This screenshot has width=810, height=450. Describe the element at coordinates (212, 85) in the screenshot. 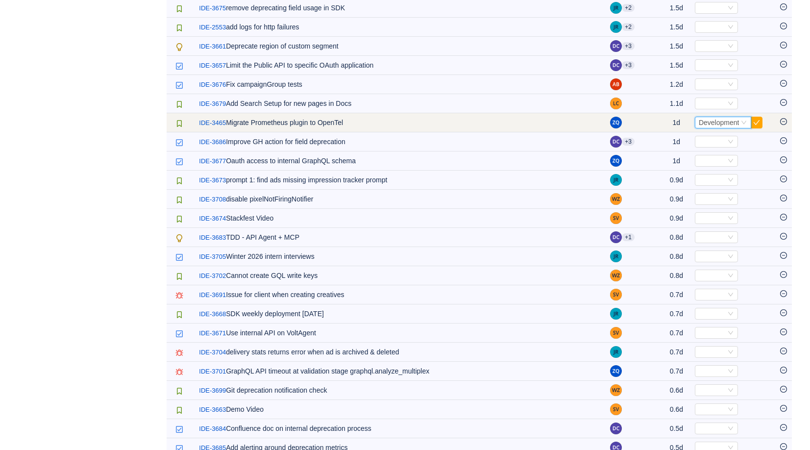

I see `a: IDE-3676` at that location.